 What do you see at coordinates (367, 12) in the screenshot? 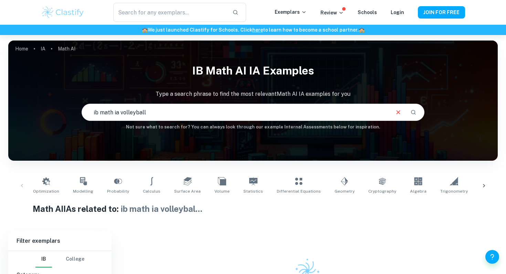
I see `a: Schools` at bounding box center [367, 12].